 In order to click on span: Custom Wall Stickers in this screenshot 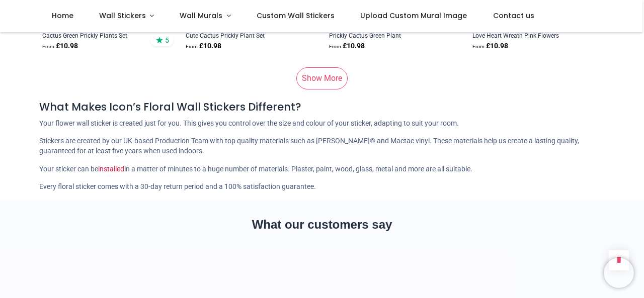, I will do `click(295, 15)`.